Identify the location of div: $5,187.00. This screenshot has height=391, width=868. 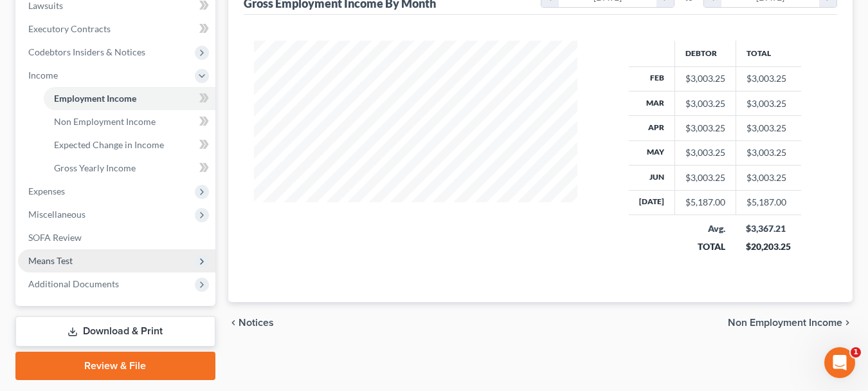
(706, 202).